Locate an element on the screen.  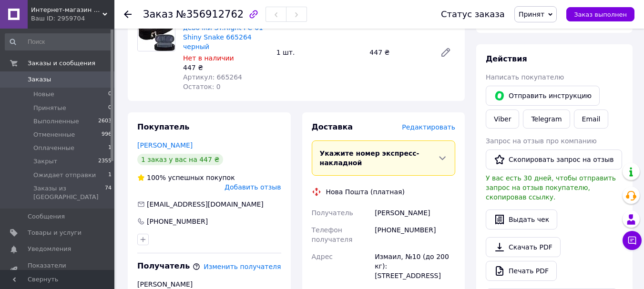
div: Вернуться назад is located at coordinates (128, 14).